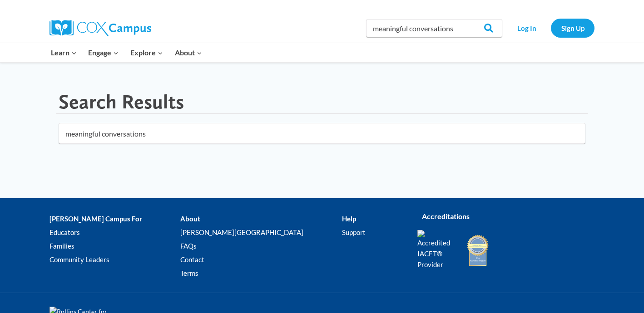  I want to click on a: Support, so click(373, 232).